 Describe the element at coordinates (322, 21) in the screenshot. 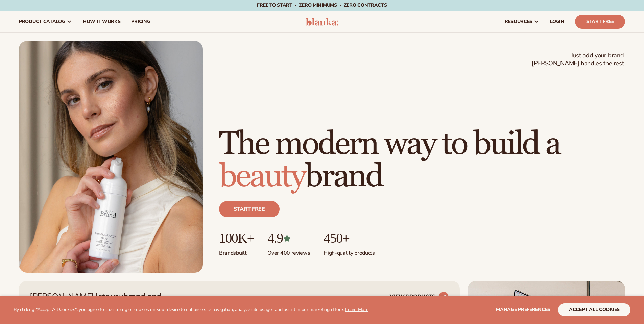

I see `a: logo` at that location.